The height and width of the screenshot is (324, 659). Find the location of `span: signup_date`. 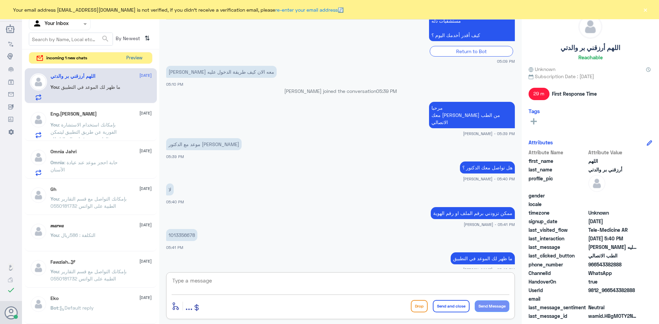

span: signup_date is located at coordinates (558, 221).